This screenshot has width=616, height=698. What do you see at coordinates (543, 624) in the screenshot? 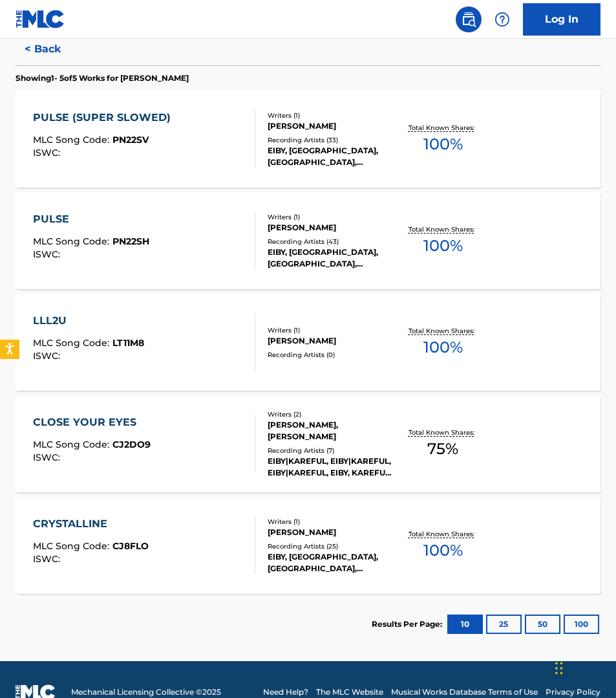
I see `button: 50` at bounding box center [543, 624].